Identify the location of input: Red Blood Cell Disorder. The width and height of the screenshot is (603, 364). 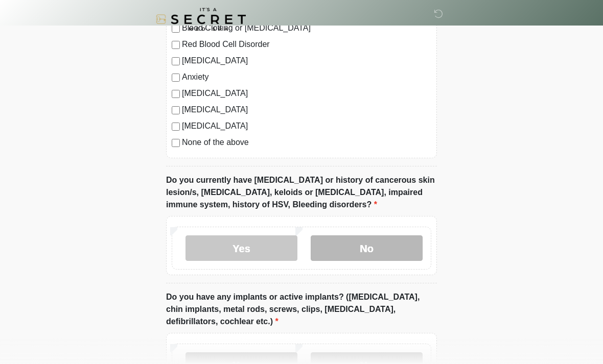
(176, 45).